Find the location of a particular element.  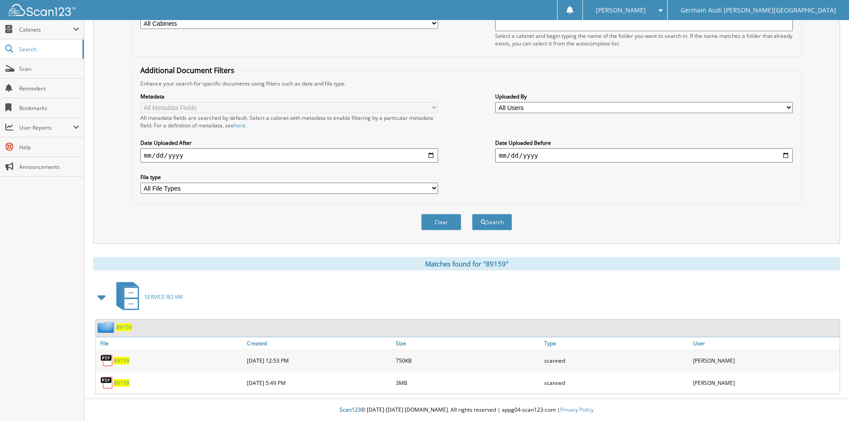

label: Uploaded By is located at coordinates (644, 96).